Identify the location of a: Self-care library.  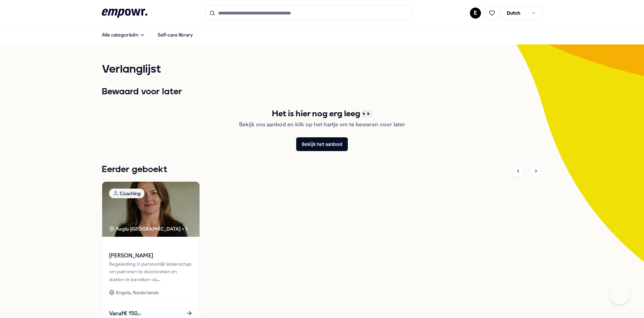
(175, 35).